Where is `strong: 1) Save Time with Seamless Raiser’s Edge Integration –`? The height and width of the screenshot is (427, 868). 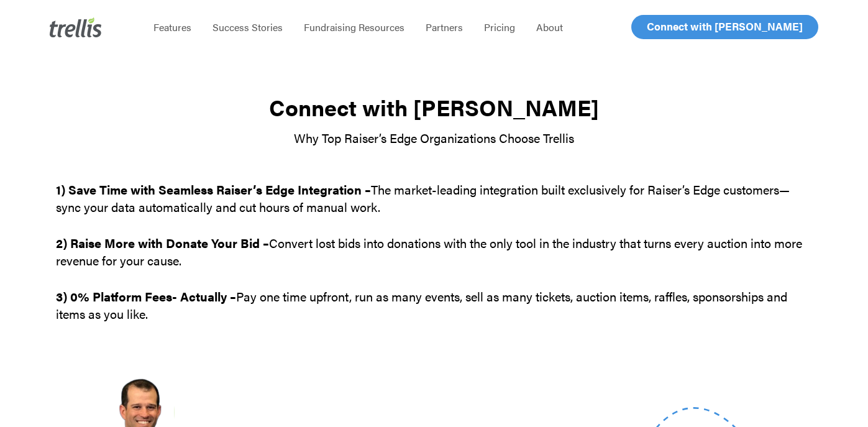 strong: 1) Save Time with Seamless Raiser’s Edge Integration – is located at coordinates (213, 189).